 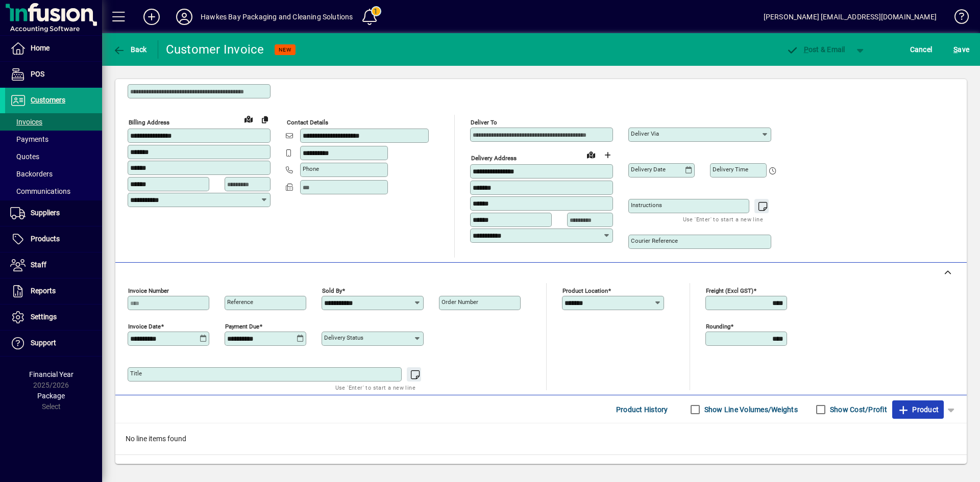 What do you see at coordinates (54, 122) in the screenshot?
I see `a: Invoices` at bounding box center [54, 122].